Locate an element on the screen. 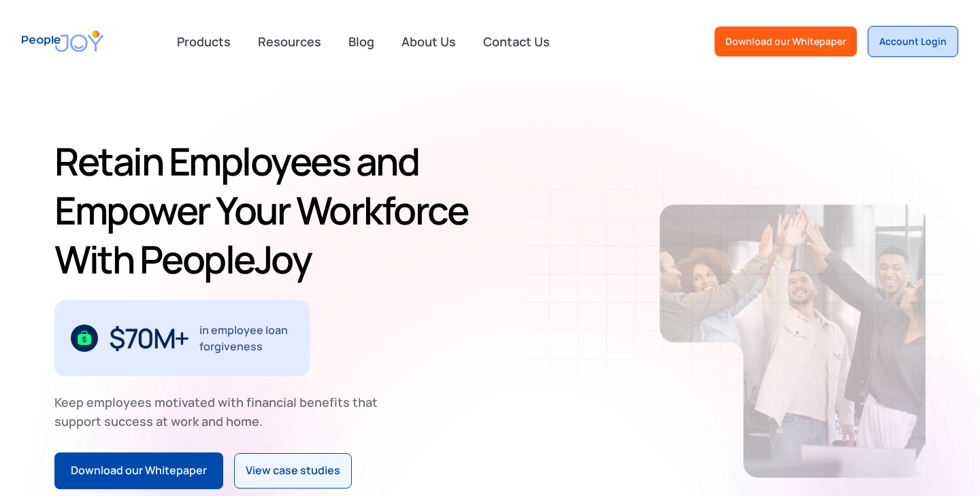 The width and height of the screenshot is (980, 496). div: $70M+ is located at coordinates (148, 338).